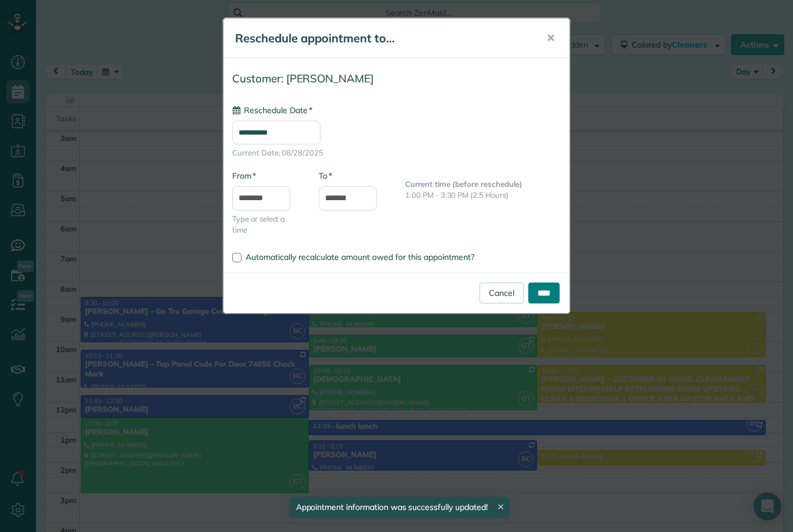  Describe the element at coordinates (483, 195) in the screenshot. I see `p: 1:00 PM - 3:30 PM (2.5 Hours)` at that location.